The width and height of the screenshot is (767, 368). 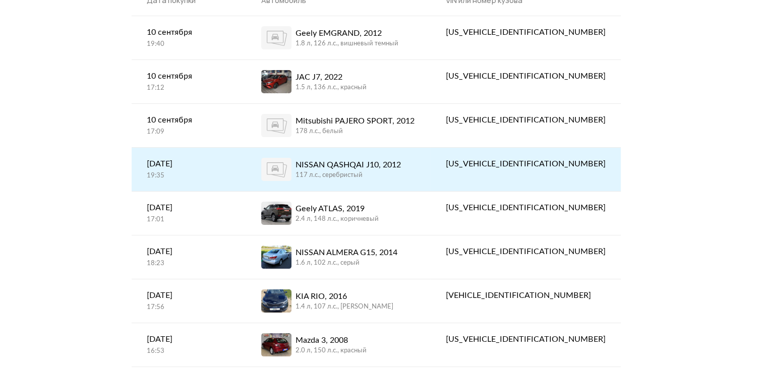 What do you see at coordinates (337, 209) in the screenshot?
I see `div: Geely ATLAS, 2019` at bounding box center [337, 209].